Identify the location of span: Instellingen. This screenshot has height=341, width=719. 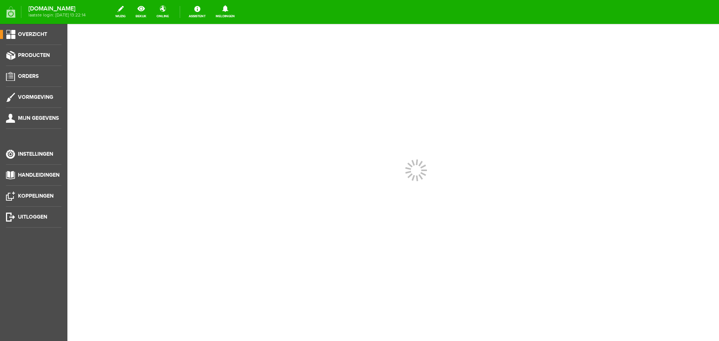
(36, 154).